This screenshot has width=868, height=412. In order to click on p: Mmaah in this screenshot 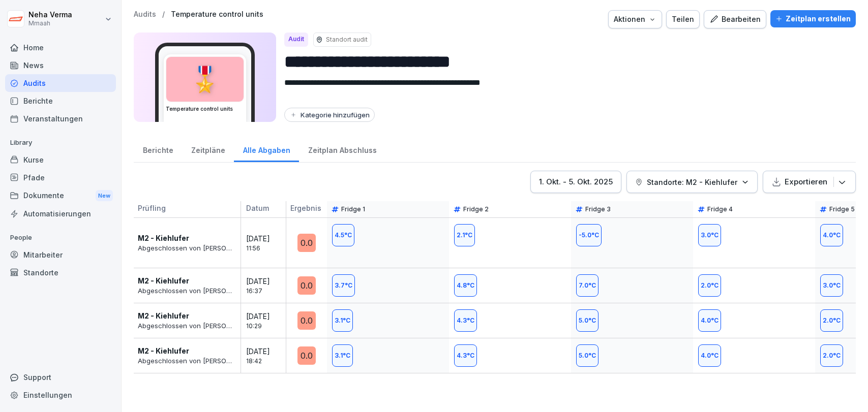, I will do `click(50, 23)`.